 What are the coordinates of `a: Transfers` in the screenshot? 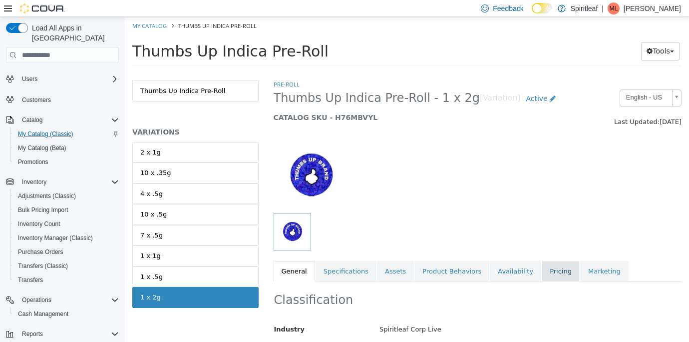 It's located at (30, 280).